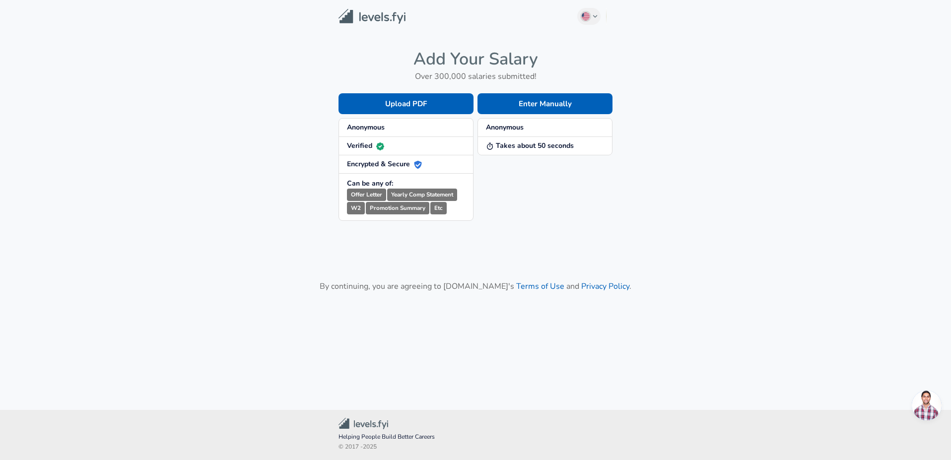 This screenshot has height=460, width=951. Describe the element at coordinates (422, 195) in the screenshot. I see `small: Yearly Comp Statement` at that location.